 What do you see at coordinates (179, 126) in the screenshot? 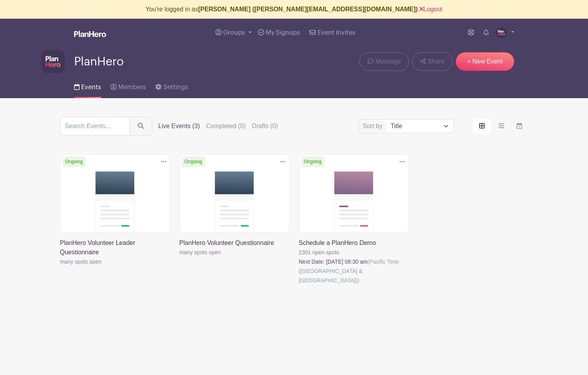
I see `label: Live Events (3)` at bounding box center [179, 126].